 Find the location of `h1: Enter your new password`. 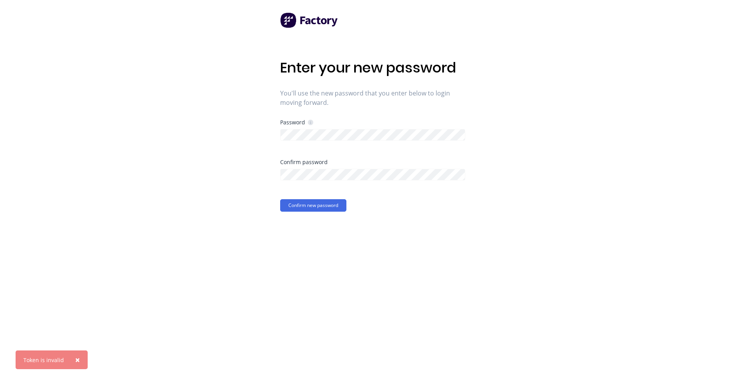

h1: Enter your new password is located at coordinates (372, 67).